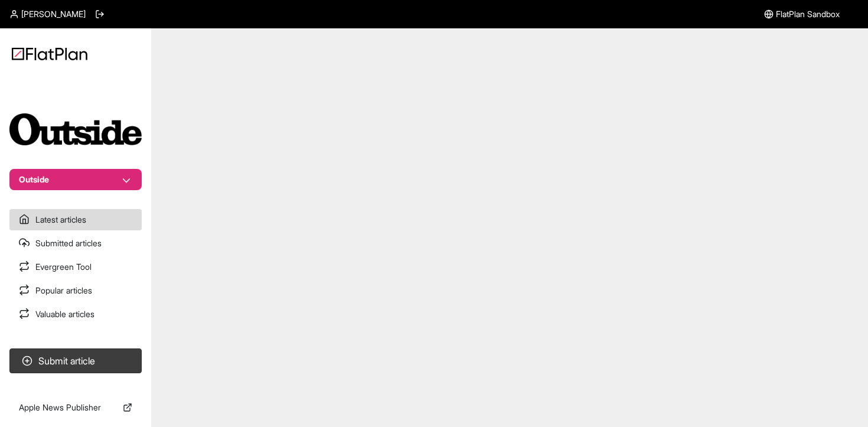  I want to click on button: Submit article, so click(75, 361).